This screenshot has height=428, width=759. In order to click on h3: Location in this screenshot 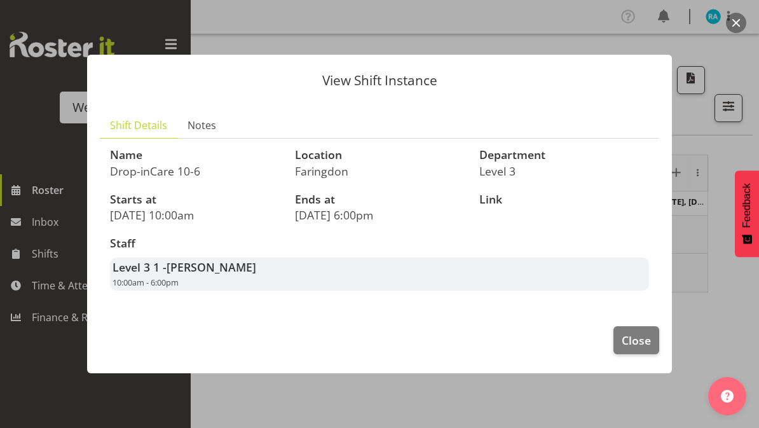, I will do `click(379, 155)`.